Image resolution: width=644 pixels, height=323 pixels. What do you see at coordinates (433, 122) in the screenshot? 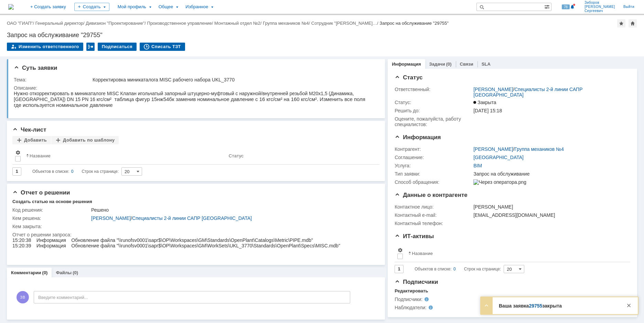
I see `div: Oцените, пожалуйста, работу специалистов:` at bounding box center [433, 122].